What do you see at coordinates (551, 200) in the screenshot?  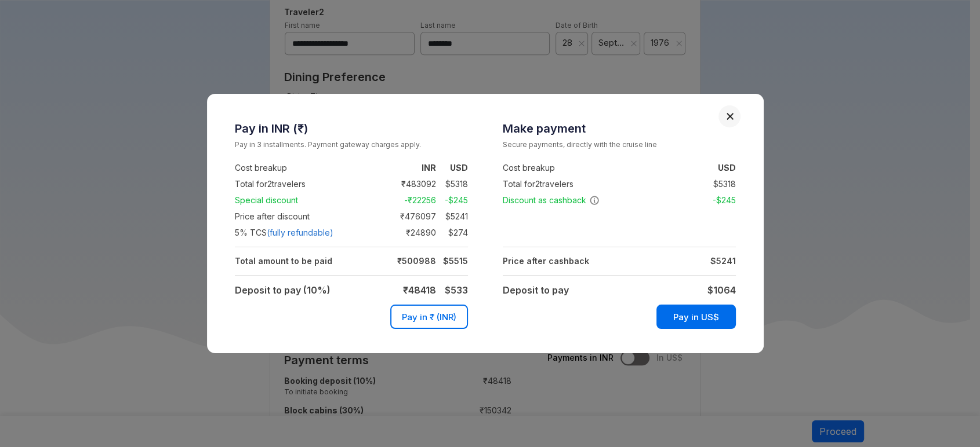 I see `span: Discount as cashback` at bounding box center [551, 200].